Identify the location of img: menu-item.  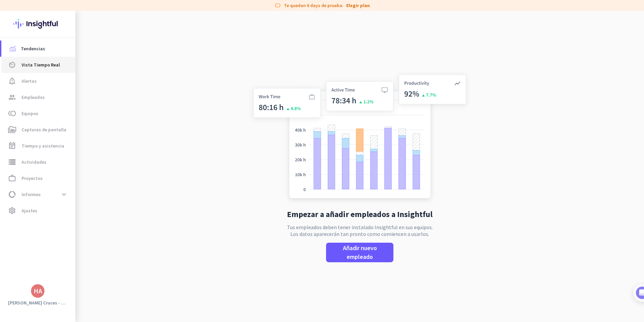
(13, 48).